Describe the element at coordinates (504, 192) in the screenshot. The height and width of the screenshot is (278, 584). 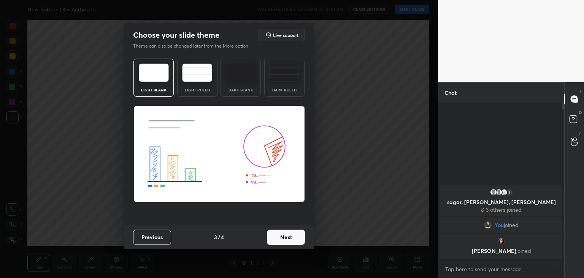
I see `img: 3` at that location.